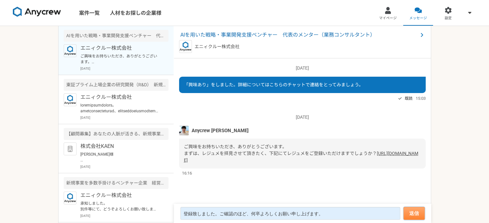 The height and width of the screenshot is (223, 489). What do you see at coordinates (273, 85) in the screenshot?
I see `span: 「興味あり」をしました。詳細についてはこちらのチャットで連絡をとってみましょう。` at bounding box center [273, 85].